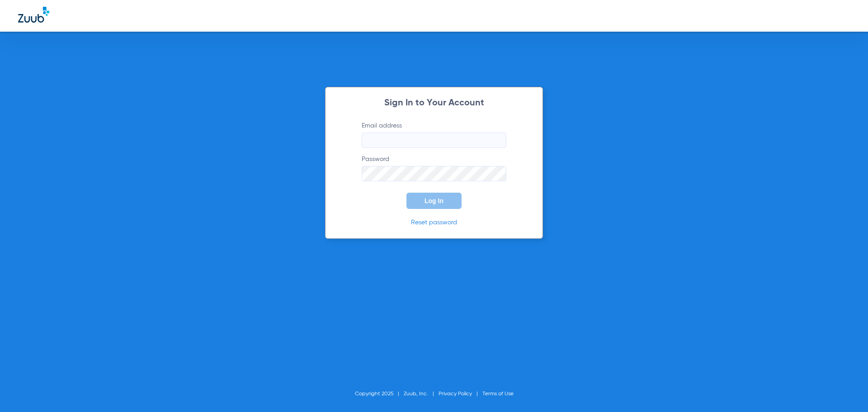  Describe the element at coordinates (434, 201) in the screenshot. I see `span: Log In` at that location.